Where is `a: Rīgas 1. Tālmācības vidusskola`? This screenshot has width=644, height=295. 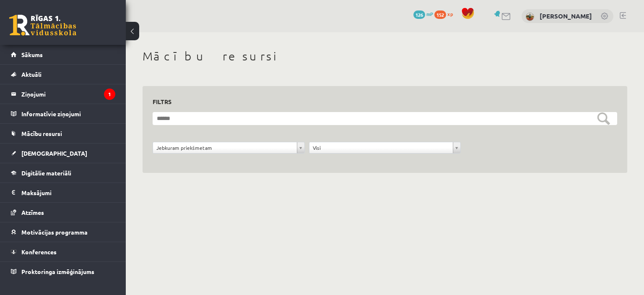
a: Rīgas 1. Tālmācības vidusskola is located at coordinates (43, 25).